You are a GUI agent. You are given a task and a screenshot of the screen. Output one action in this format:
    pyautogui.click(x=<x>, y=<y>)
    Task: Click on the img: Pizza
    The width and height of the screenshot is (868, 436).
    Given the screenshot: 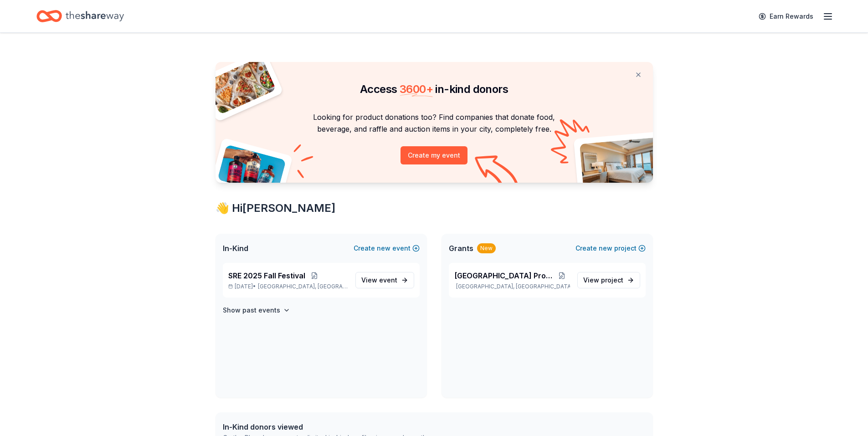 What is the action you would take?
    pyautogui.click(x=240, y=86)
    